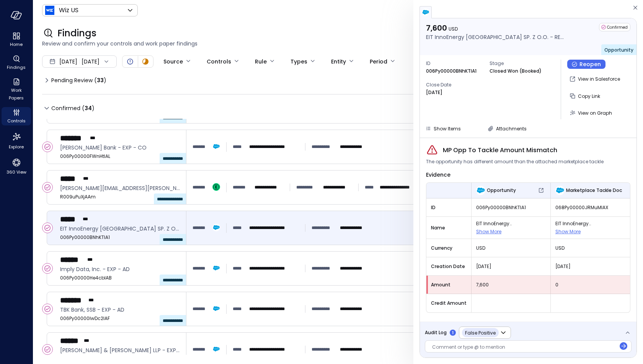 The height and width of the screenshot is (364, 643). What do you see at coordinates (449, 303) in the screenshot?
I see `span: Credit Amount` at bounding box center [449, 303].